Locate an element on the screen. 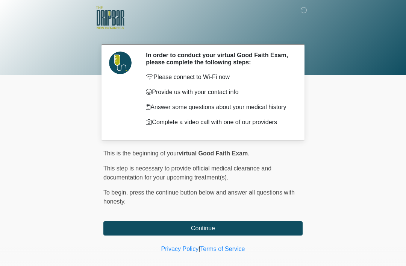 This screenshot has width=406, height=266. span: This is the beginning of your is located at coordinates (141, 153).